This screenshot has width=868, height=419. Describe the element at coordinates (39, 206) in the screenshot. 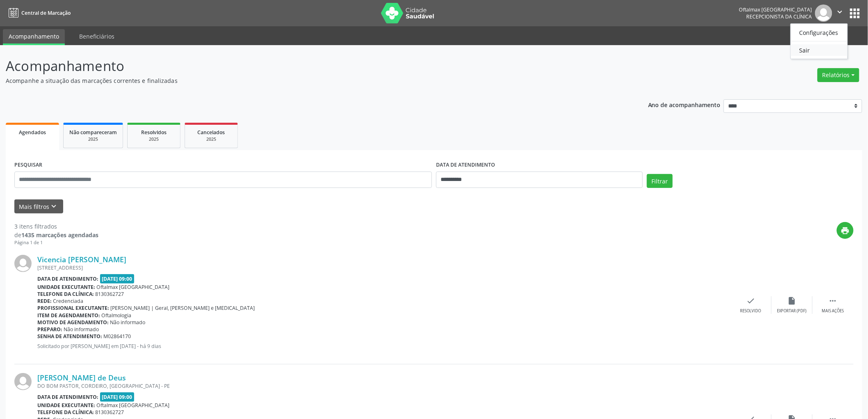

I see `button: Mais filtroskeyboard_arrow_down` at that location.